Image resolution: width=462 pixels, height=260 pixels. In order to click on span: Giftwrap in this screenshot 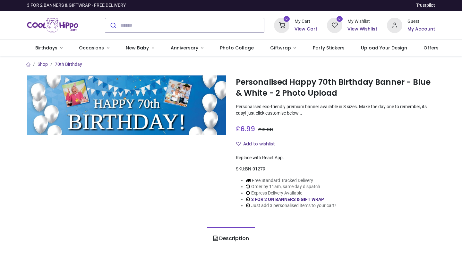, I will do `click(280, 48)`.